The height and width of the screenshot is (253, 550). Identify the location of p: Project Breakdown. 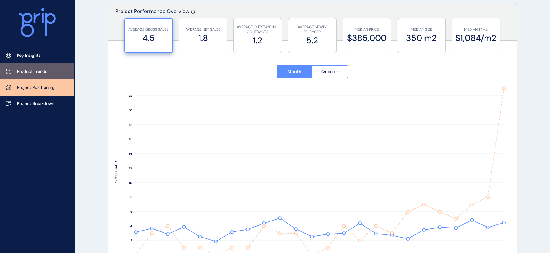
(35, 104).